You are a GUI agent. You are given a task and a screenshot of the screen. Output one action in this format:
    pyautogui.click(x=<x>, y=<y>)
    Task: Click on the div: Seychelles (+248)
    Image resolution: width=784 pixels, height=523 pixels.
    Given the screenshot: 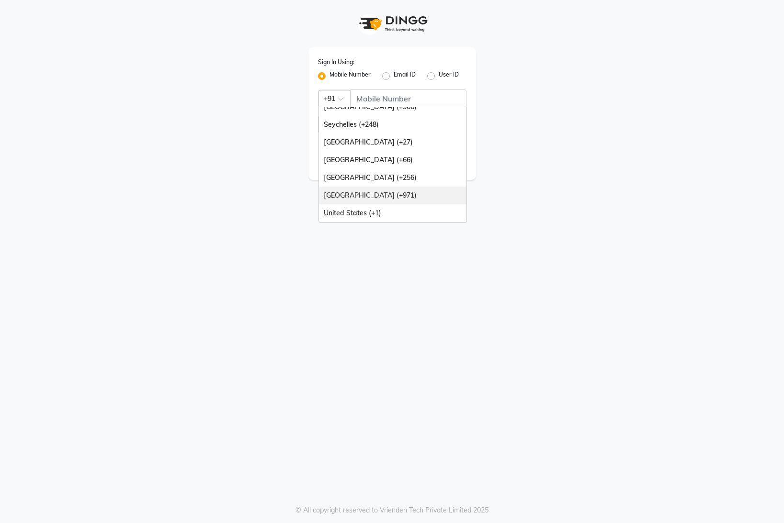 What is the action you would take?
    pyautogui.click(x=393, y=125)
    